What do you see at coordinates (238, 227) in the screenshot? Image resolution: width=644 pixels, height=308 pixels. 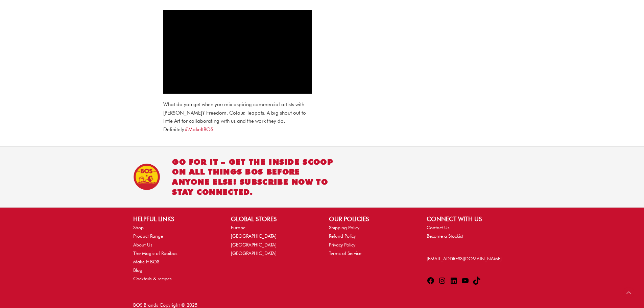 I see `a: Europe` at bounding box center [238, 227].